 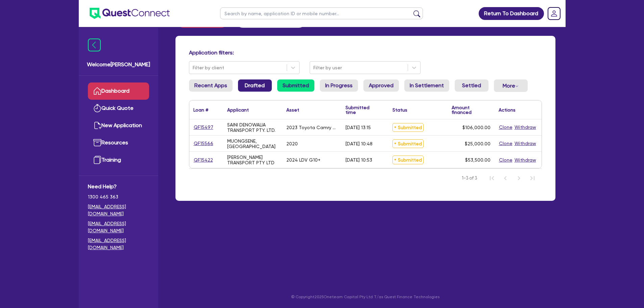 What do you see at coordinates (296, 85) in the screenshot?
I see `a: Submitted` at bounding box center [296, 85].